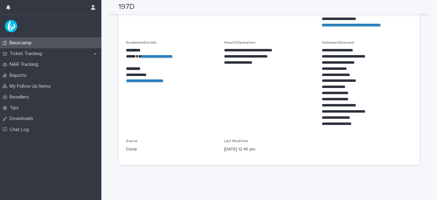 The height and width of the screenshot is (200, 437). Describe the element at coordinates (171, 149) in the screenshot. I see `p: Done` at that location.